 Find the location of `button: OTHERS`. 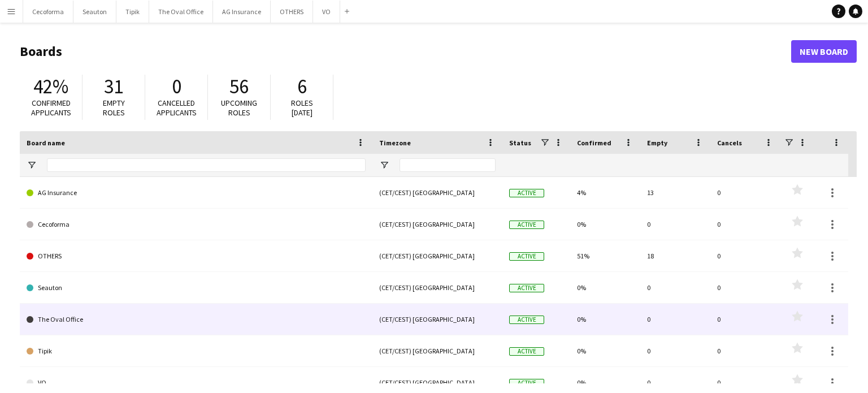

button: OTHERS is located at coordinates (292, 11).